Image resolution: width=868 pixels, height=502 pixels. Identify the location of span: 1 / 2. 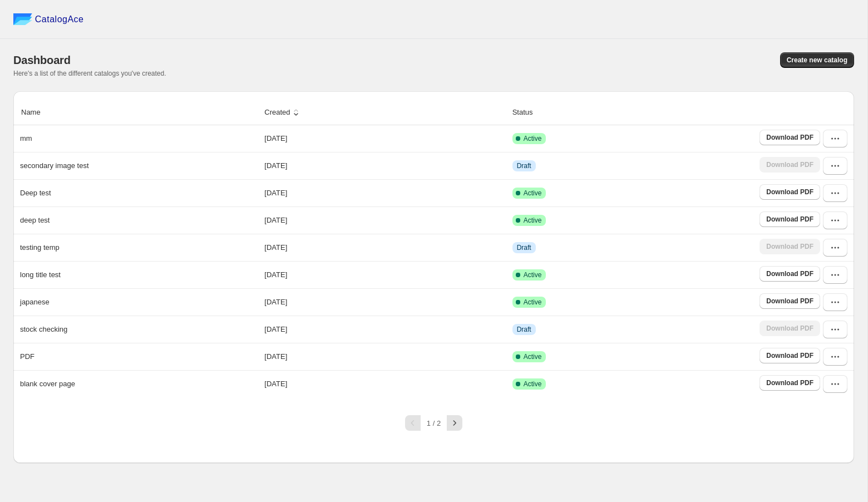
(434, 422).